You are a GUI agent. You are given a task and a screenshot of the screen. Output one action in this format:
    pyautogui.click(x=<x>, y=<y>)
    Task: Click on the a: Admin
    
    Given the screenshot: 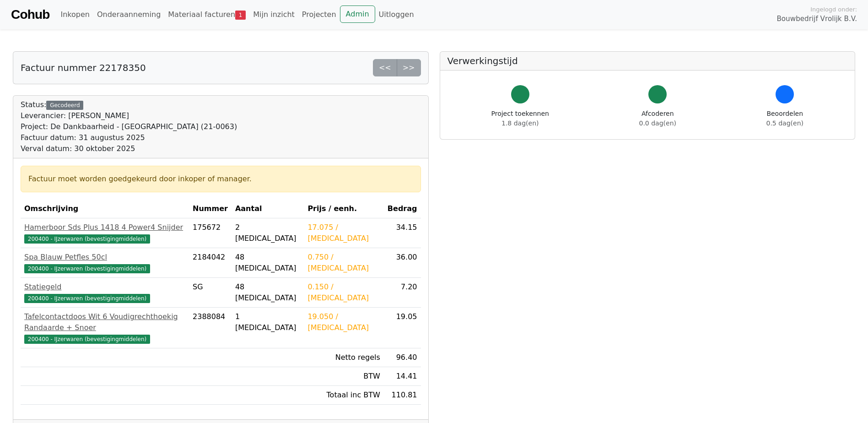 What is the action you would take?
    pyautogui.click(x=357, y=14)
    